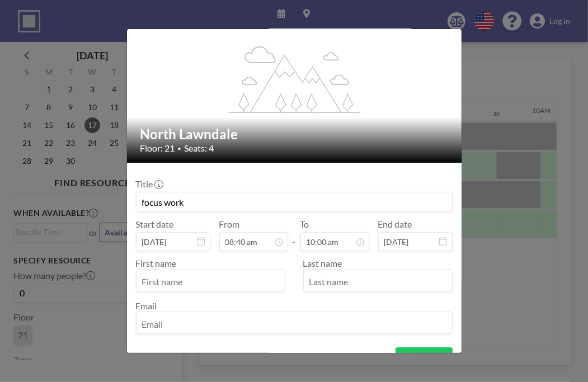 The image size is (588, 382). I want to click on input: Email, so click(295, 324).